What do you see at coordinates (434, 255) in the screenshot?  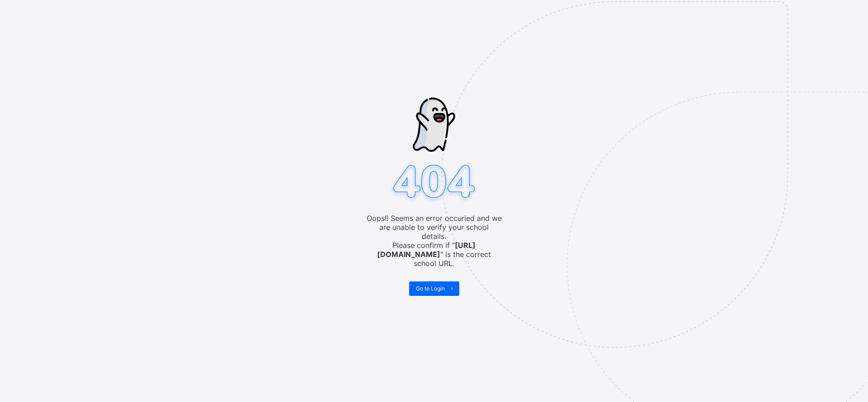 I see `span: Please confirm if " " is the correct school URL.` at bounding box center [434, 255].